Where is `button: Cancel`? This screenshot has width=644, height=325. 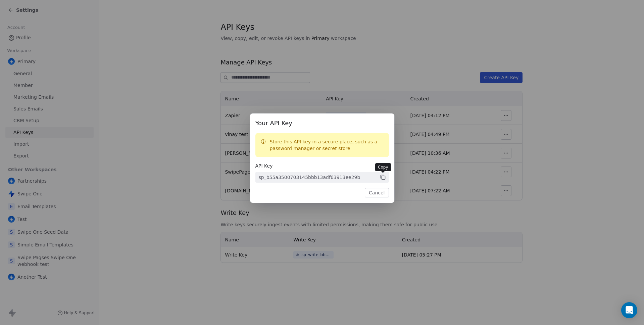
button: Cancel is located at coordinates (376, 193).